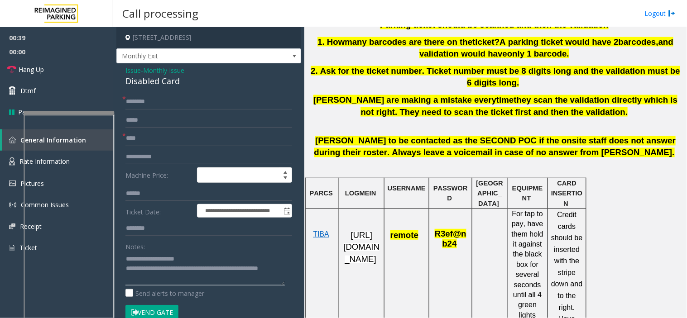 This screenshot has height=318, width=687. Describe the element at coordinates (404, 235) in the screenshot. I see `span: remote` at that location.